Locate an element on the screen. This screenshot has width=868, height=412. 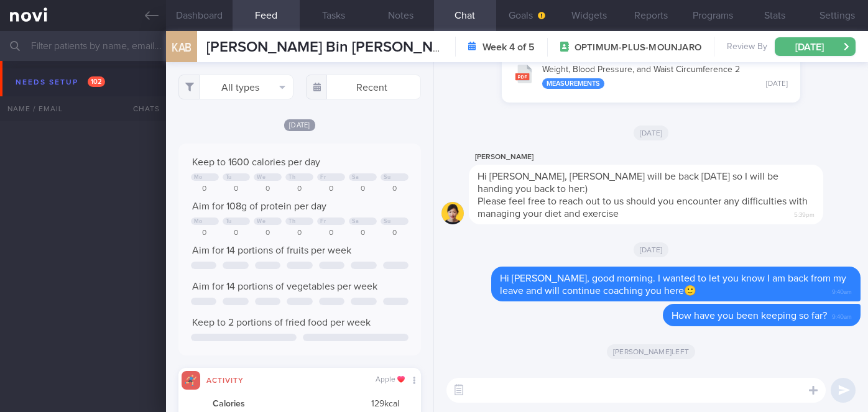
button: All types is located at coordinates (235, 87).